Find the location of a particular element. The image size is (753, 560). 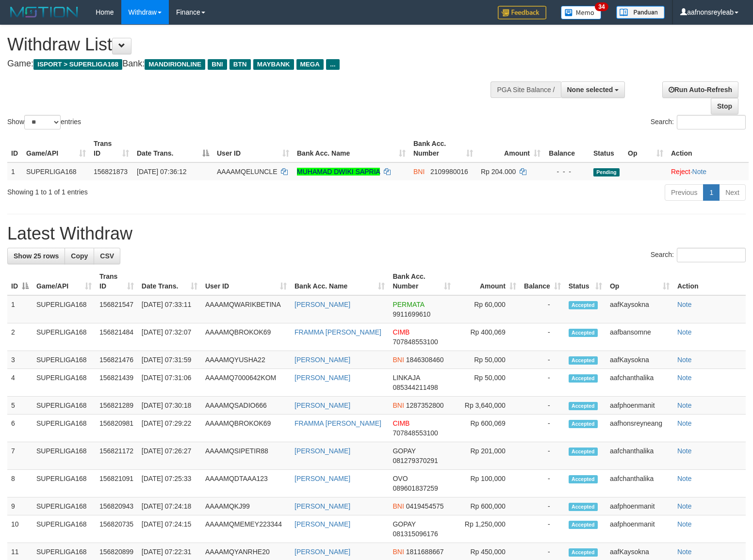

select: Showentries is located at coordinates (42, 122).